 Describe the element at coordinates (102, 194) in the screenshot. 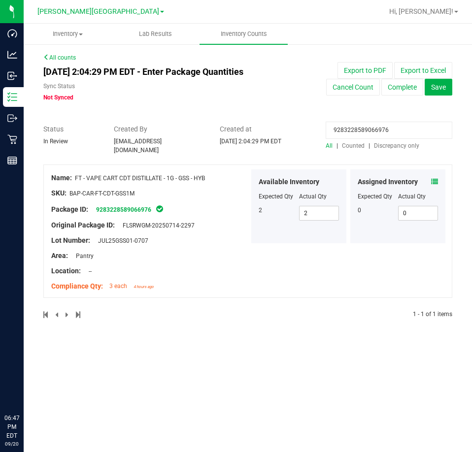

I see `span: BAP-CAR-FT-CDT-GSS1M` at that location.